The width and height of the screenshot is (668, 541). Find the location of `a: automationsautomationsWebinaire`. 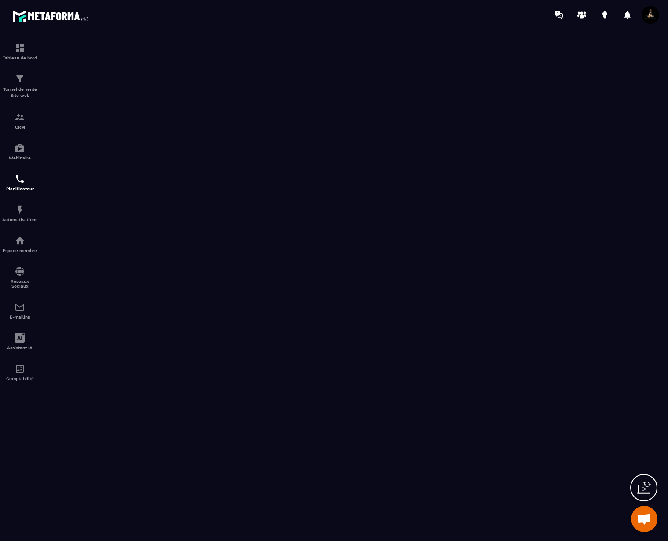

a: automationsautomationsWebinaire is located at coordinates (20, 151).